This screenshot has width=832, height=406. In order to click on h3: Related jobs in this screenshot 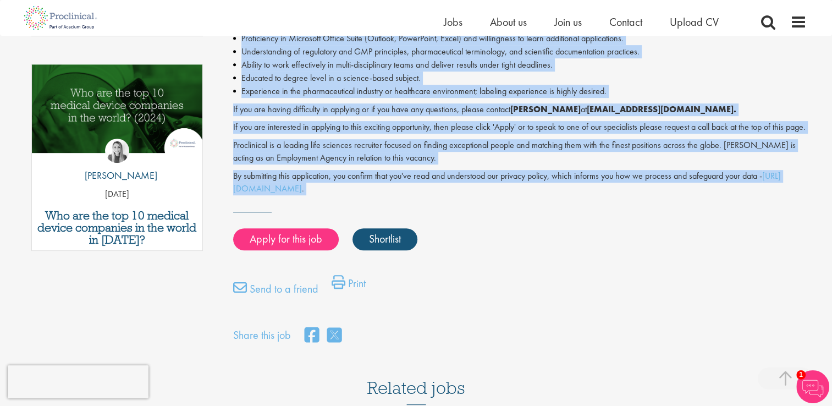, I will do `click(416, 378)`.